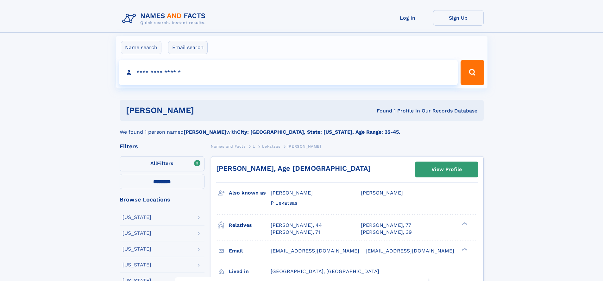 The height and width of the screenshot is (281, 603). What do you see at coordinates (472, 73) in the screenshot?
I see `button: Search Button` at bounding box center [472, 73].